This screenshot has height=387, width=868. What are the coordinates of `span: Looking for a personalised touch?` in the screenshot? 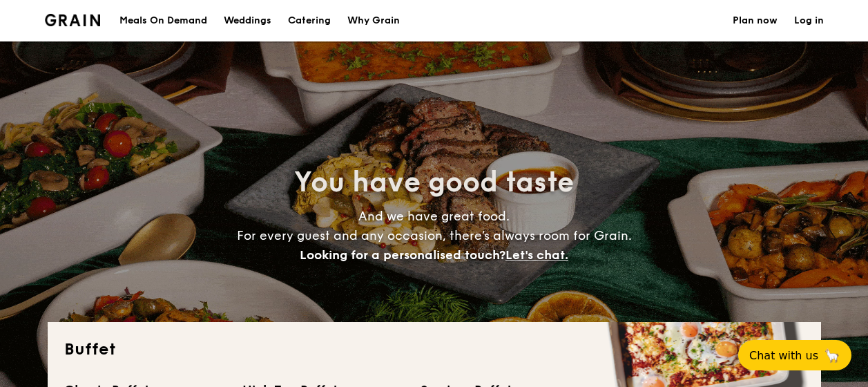 It's located at (402, 255).